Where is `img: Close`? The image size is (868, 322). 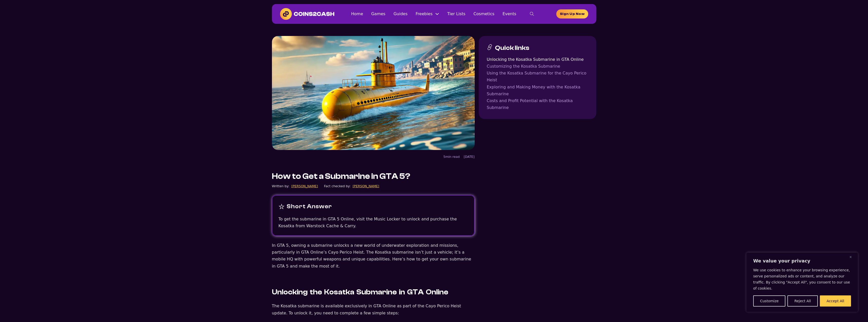 img: Close is located at coordinates (850, 257).